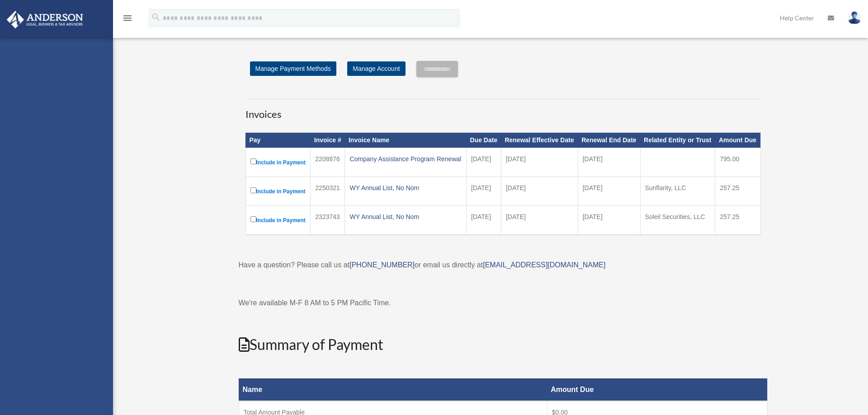 This screenshot has width=868, height=415. What do you see at coordinates (328, 191) in the screenshot?
I see `td: 2250321` at bounding box center [328, 191].